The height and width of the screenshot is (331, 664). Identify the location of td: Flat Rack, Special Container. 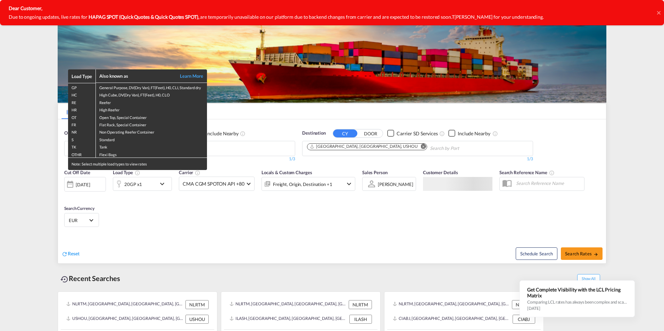
(151, 124).